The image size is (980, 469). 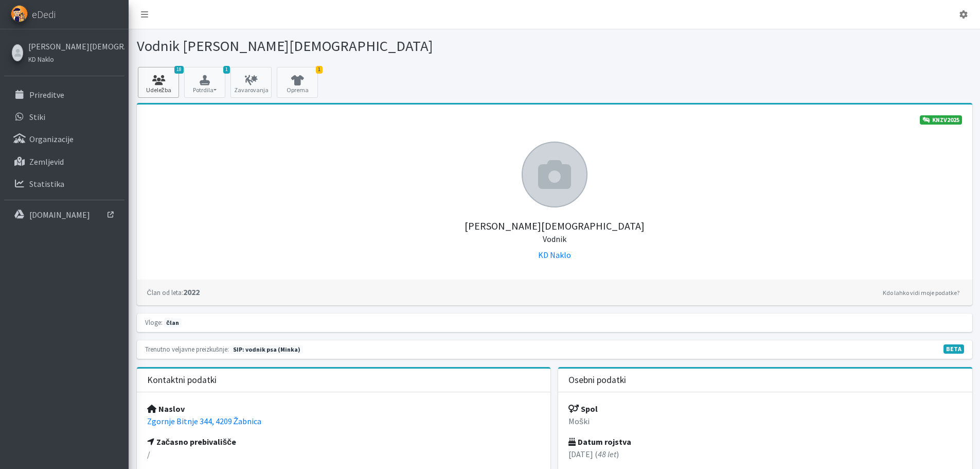 I want to click on img: eDedi, so click(x=19, y=14).